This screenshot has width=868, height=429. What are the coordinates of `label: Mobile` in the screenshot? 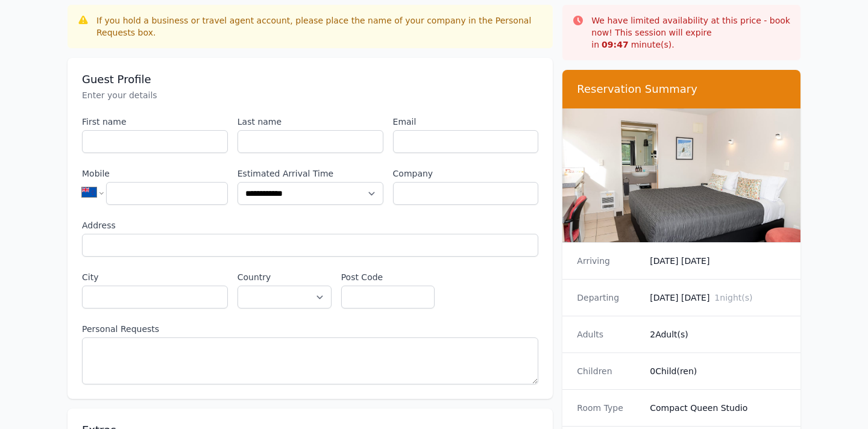 It's located at (155, 173).